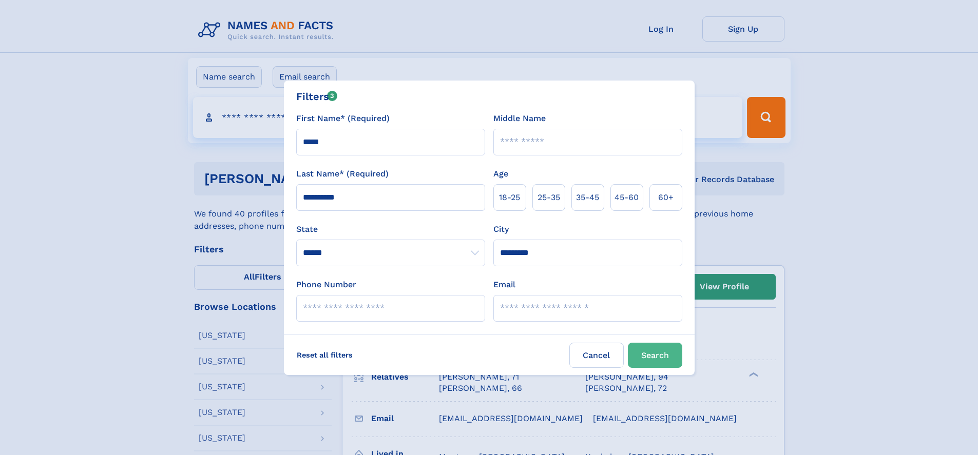 The width and height of the screenshot is (978, 455). I want to click on div: Filters, so click(317, 96).